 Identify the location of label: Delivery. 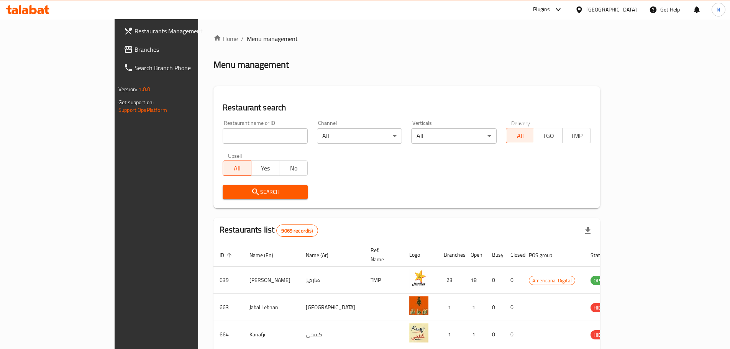
(521, 123).